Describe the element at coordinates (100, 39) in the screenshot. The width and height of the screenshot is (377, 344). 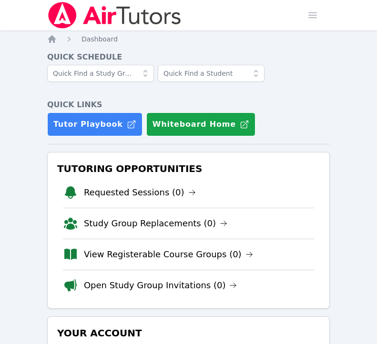
I see `a: Dashboard` at that location.